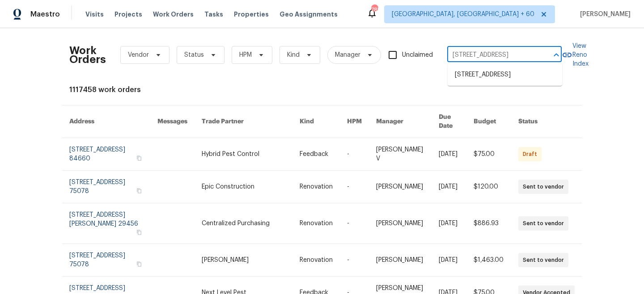 Image resolution: width=644 pixels, height=294 pixels. I want to click on button: Close, so click(556, 55).